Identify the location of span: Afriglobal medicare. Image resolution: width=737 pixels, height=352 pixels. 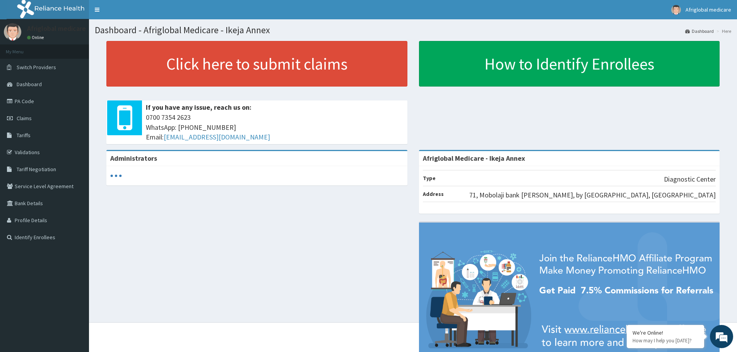
(708, 10).